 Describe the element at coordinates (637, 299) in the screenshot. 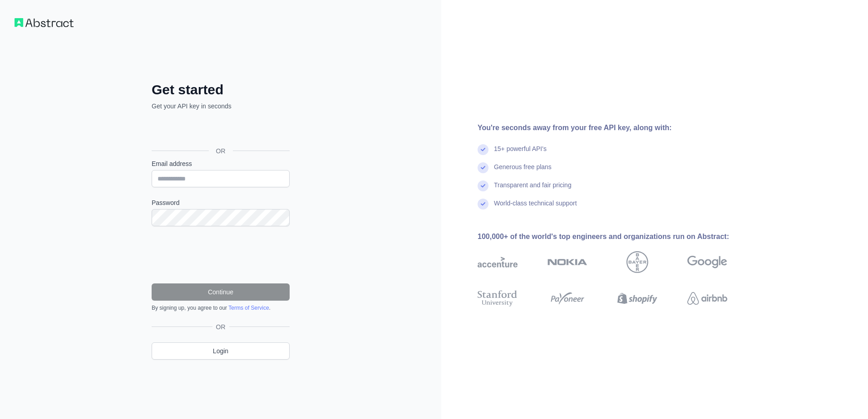

I see `img: shopify` at that location.